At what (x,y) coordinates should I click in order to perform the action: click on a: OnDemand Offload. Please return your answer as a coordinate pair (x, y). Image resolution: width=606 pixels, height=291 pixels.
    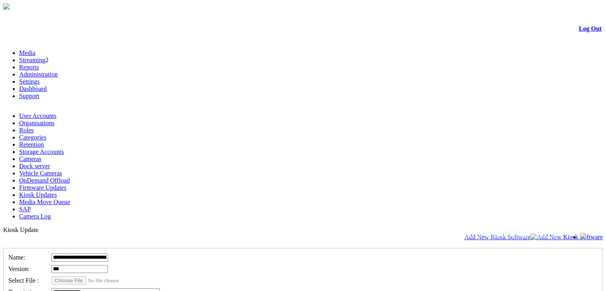
    Looking at the image, I should click on (44, 180).